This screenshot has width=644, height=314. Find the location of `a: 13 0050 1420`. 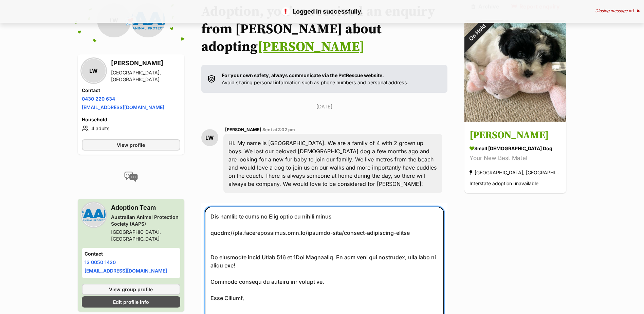

a: 13 0050 1420 is located at coordinates (100, 262).